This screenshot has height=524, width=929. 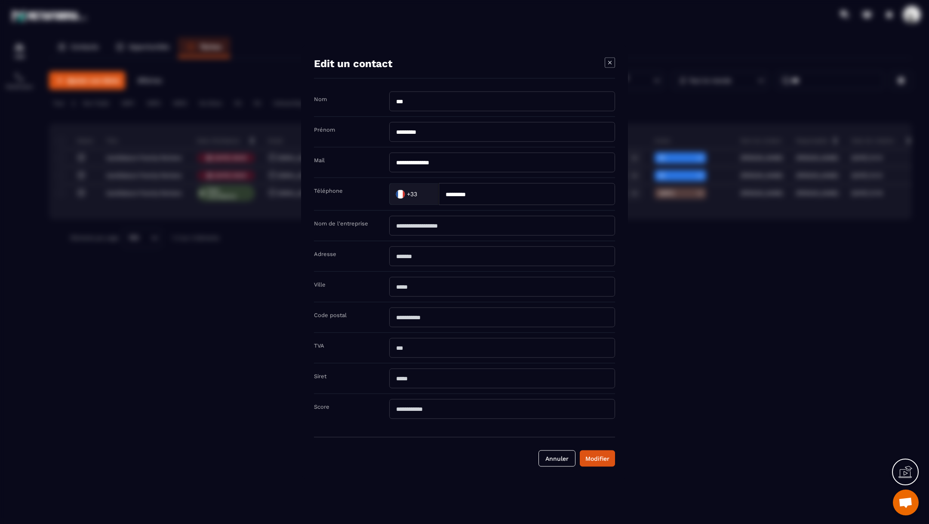 I want to click on h4: Edit un contact, so click(x=353, y=64).